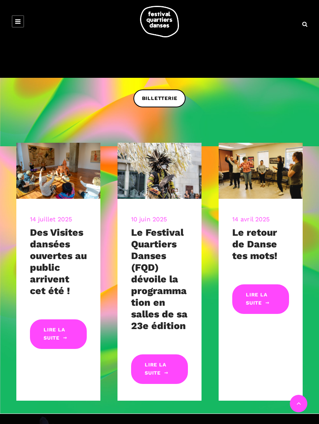 This screenshot has height=424, width=319. I want to click on a: Le Festival Quartiers Danses (FQD) dévoile la programmation en salles de sa 23e édition, so click(159, 279).